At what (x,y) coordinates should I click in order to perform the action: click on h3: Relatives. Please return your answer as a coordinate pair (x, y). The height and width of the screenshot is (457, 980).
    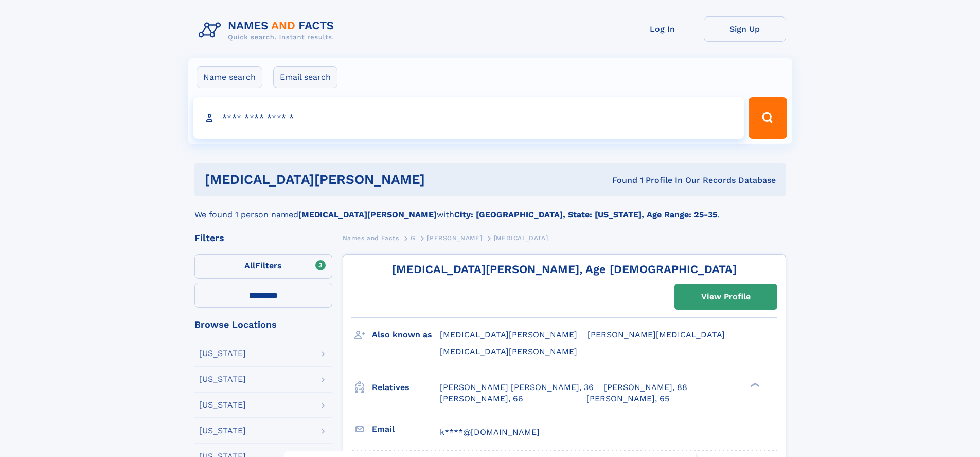
    Looking at the image, I should click on (406, 387).